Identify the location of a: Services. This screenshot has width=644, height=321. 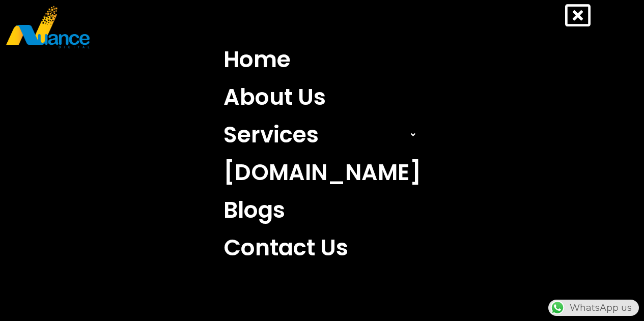
(322, 135).